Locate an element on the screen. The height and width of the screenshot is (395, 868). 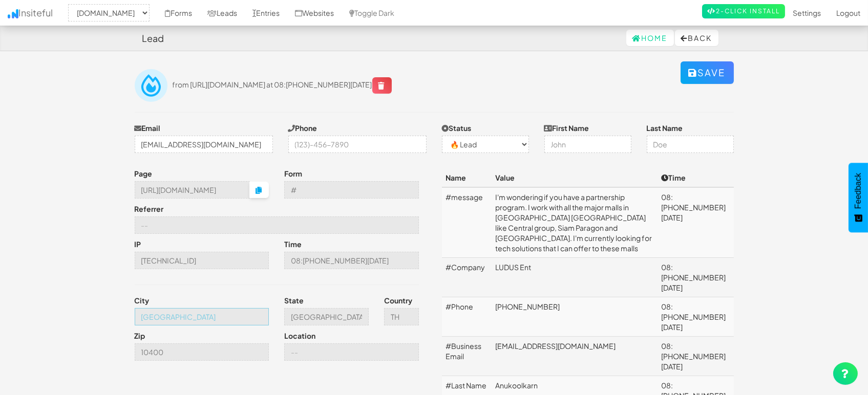
label: IP is located at coordinates (138, 244).